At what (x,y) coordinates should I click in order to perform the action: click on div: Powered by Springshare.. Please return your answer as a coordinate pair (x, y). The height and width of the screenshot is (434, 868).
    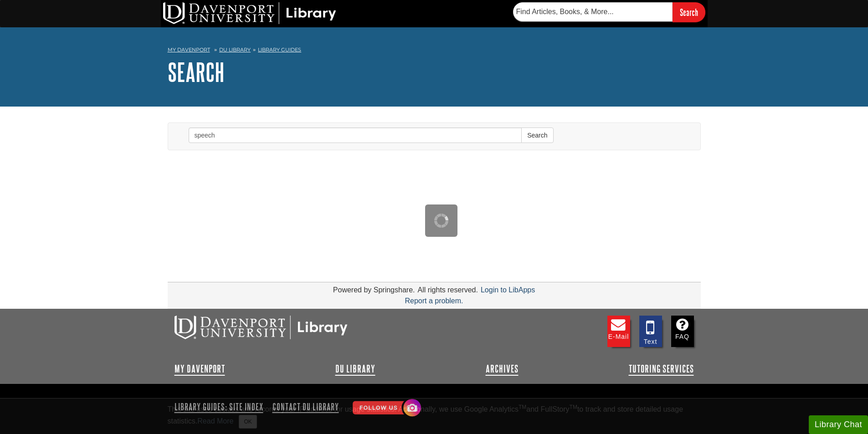
    Looking at the image, I should click on (374, 289).